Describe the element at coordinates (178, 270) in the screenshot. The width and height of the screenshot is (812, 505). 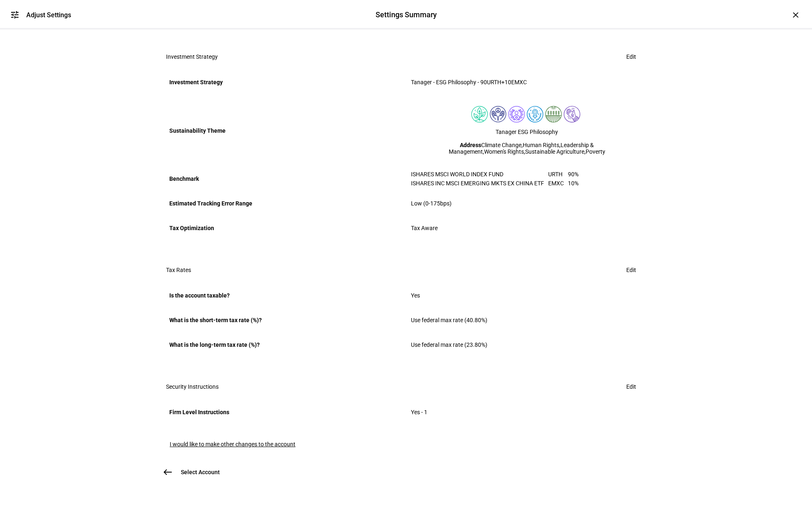
I see `h3: Tax Rates` at that location.